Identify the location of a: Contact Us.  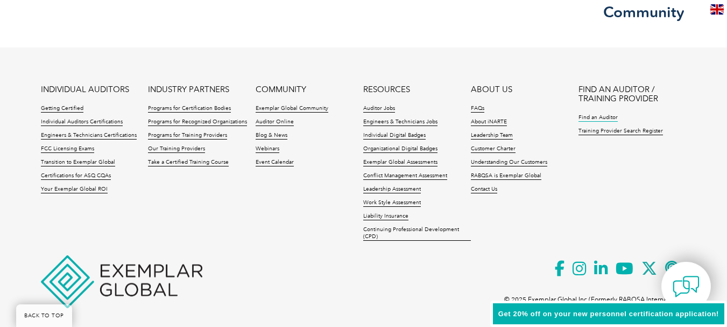
(484, 190).